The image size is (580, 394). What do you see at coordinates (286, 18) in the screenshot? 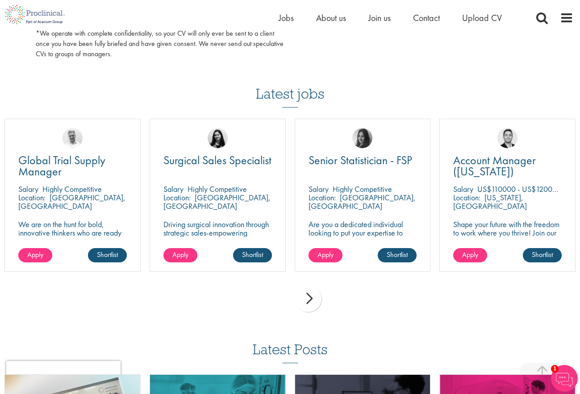
I see `a: Jobs` at bounding box center [286, 18].